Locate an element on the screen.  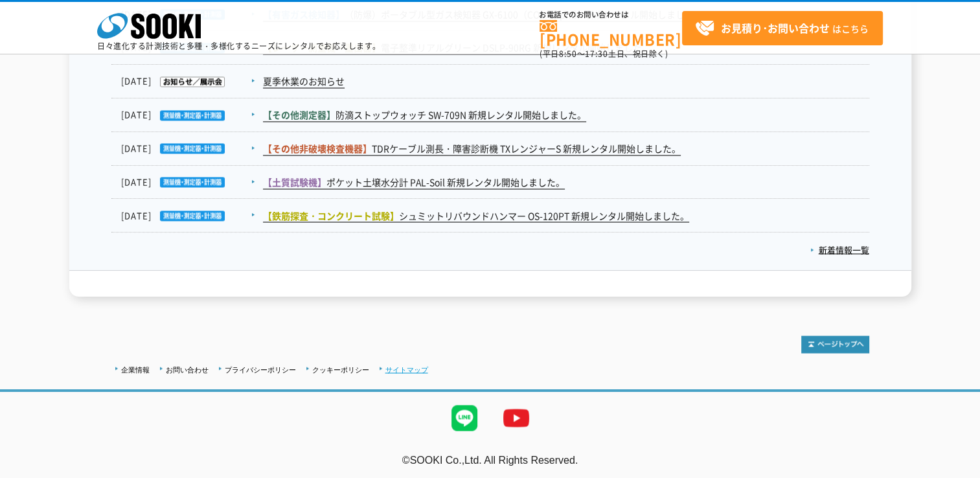
span: 【土質試験機】 is located at coordinates (295, 182).